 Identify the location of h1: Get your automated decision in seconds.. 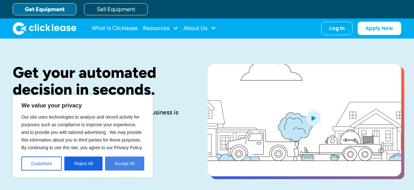
(100, 81).